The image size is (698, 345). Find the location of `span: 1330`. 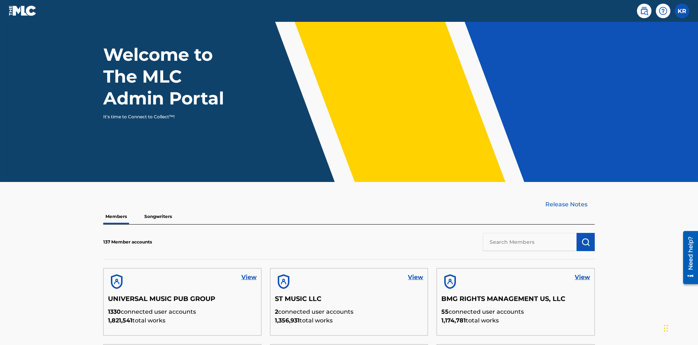

span: 1330 is located at coordinates (114, 311).